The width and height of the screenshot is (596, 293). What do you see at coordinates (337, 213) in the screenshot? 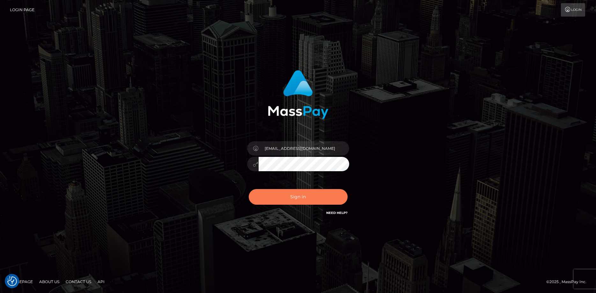
I see `a: Need Help?` at bounding box center [337, 213].